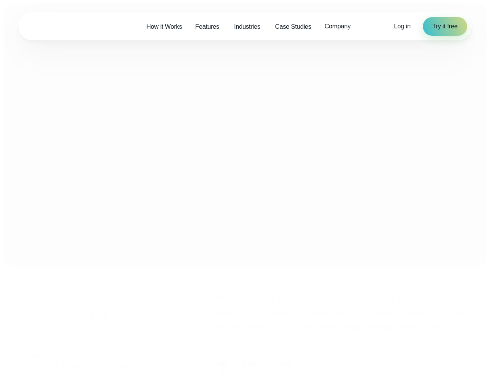 The image size is (490, 373). What do you see at coordinates (445, 26) in the screenshot?
I see `a: Try it free` at bounding box center [445, 26].